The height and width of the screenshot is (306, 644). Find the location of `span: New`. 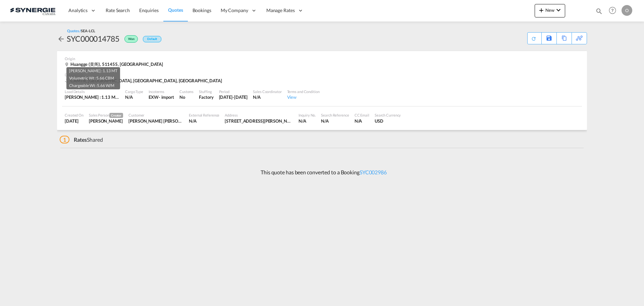

span: New is located at coordinates (550, 10).